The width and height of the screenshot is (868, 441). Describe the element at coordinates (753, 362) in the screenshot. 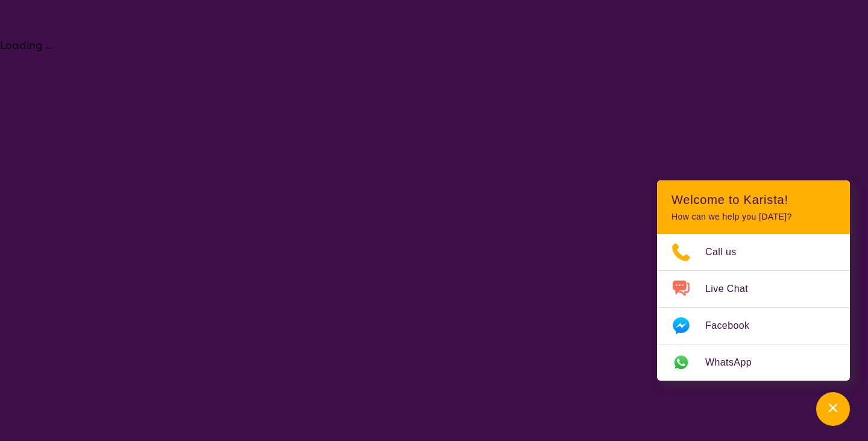

I see `a: Web link opens in a new tab.` at that location.